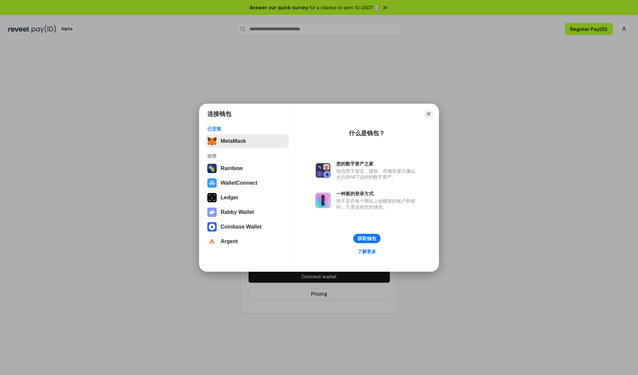 The image size is (638, 375). Describe the element at coordinates (247, 242) in the screenshot. I see `button: Argent` at that location.